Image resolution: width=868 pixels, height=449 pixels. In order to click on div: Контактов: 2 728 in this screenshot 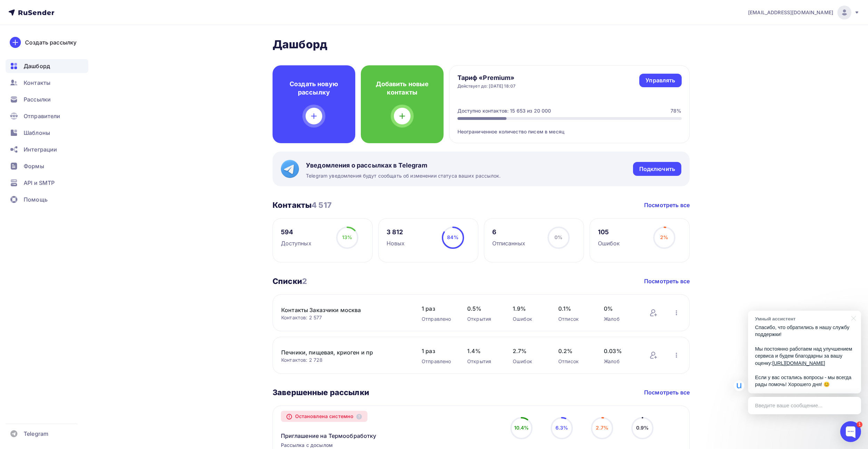, I will do `click(345, 360)`.